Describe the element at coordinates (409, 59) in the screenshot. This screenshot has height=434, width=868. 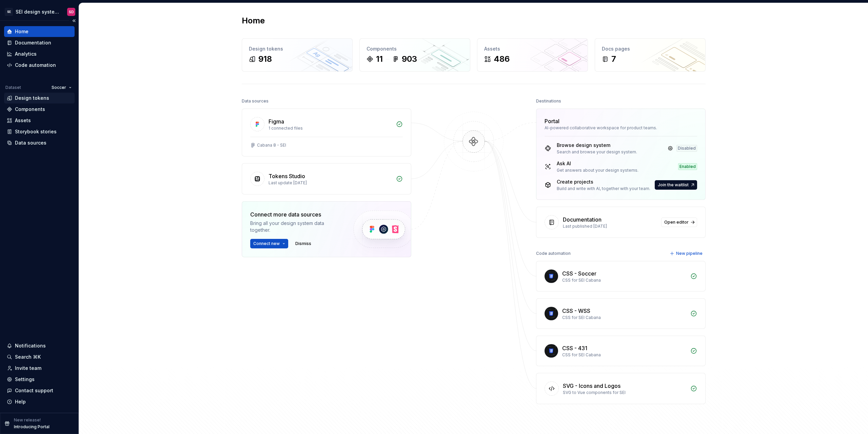
I see `div: 903` at that location.